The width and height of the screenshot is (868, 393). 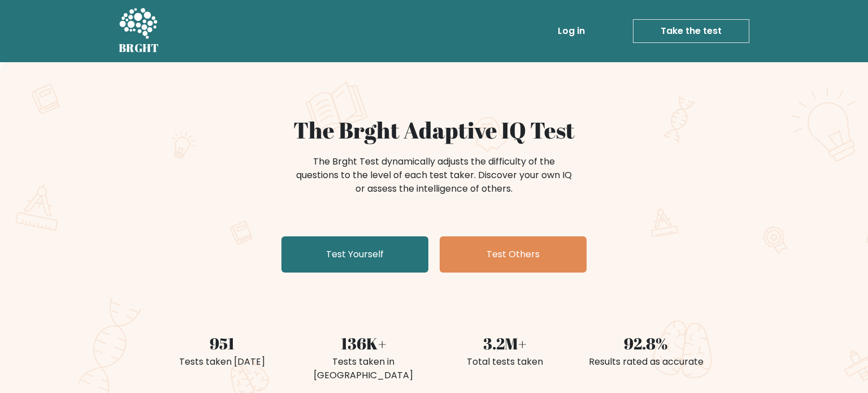 What do you see at coordinates (139, 48) in the screenshot?
I see `h5: BRGHT` at bounding box center [139, 48].